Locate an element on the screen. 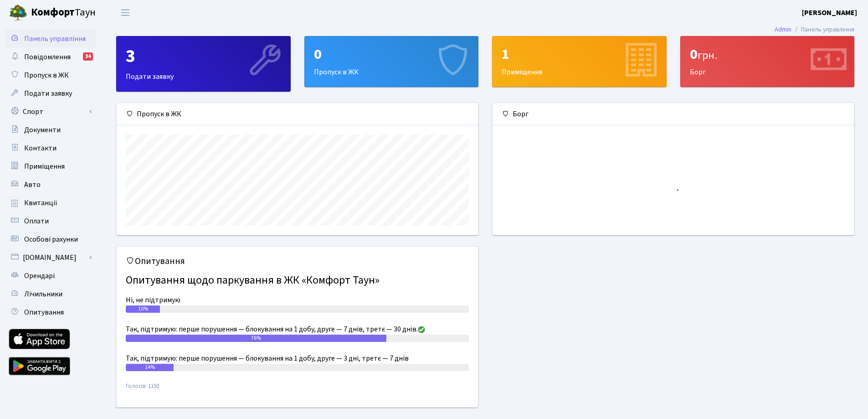  img: logo.png is located at coordinates (18, 13).